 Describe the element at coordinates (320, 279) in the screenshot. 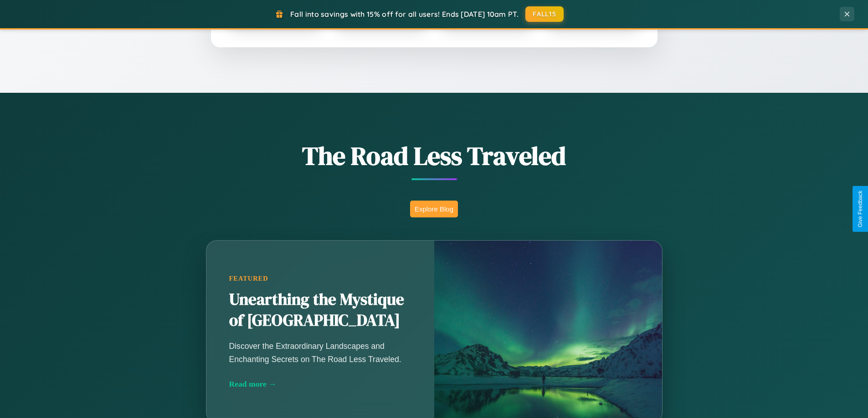

I see `div: Featured` at that location.